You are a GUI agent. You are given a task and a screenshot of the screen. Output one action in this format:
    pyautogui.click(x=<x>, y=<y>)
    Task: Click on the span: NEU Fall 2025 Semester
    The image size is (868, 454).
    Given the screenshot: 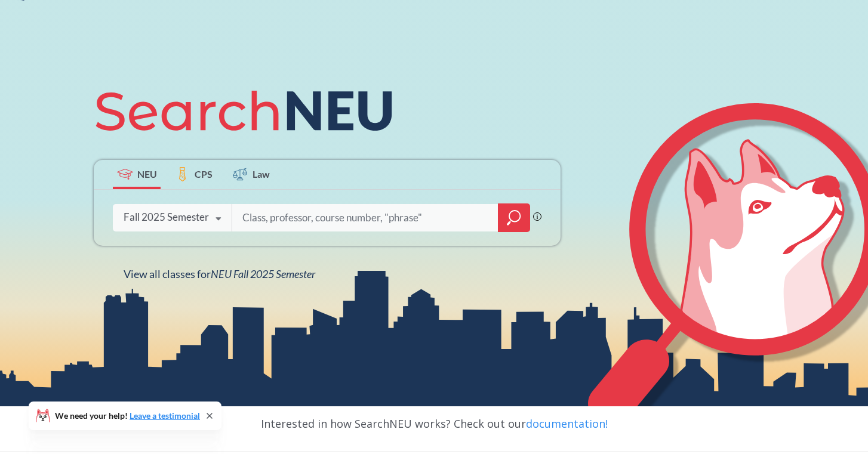 What is the action you would take?
    pyautogui.click(x=263, y=274)
    